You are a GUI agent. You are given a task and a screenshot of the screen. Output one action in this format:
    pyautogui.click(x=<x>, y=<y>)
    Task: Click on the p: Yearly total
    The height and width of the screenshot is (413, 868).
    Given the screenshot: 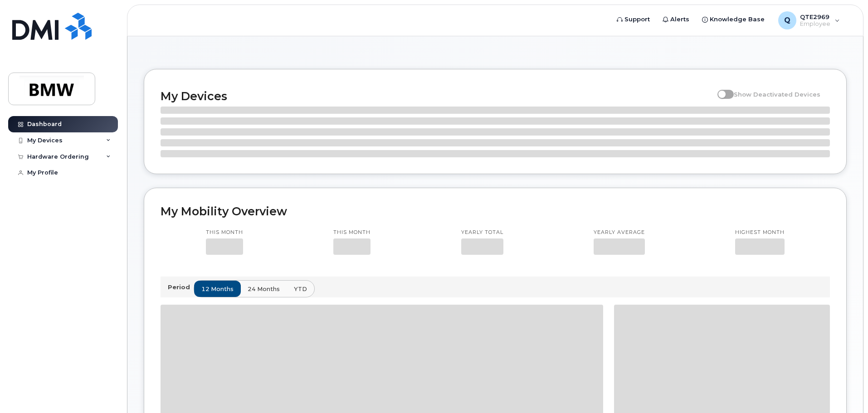 What is the action you would take?
    pyautogui.click(x=482, y=232)
    